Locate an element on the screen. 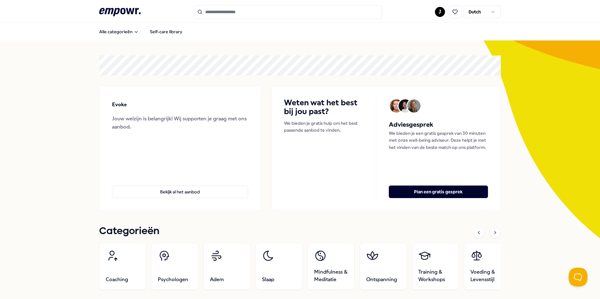  h4: Weten wat het best bij jou past? is located at coordinates (323, 107).